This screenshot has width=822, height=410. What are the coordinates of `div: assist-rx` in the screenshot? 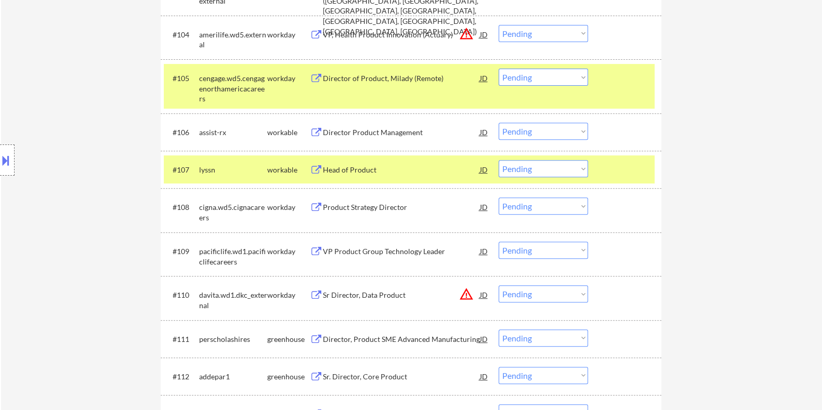 It's located at (232, 133).